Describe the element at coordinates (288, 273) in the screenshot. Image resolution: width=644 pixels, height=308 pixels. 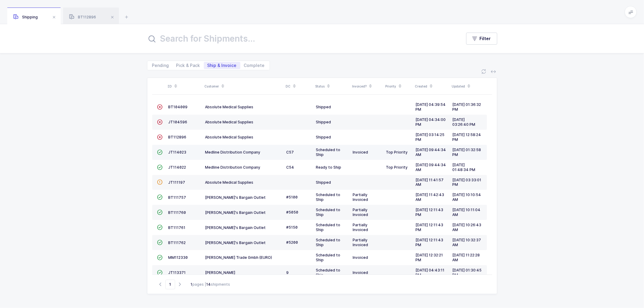
I see `span: 9` at that location.